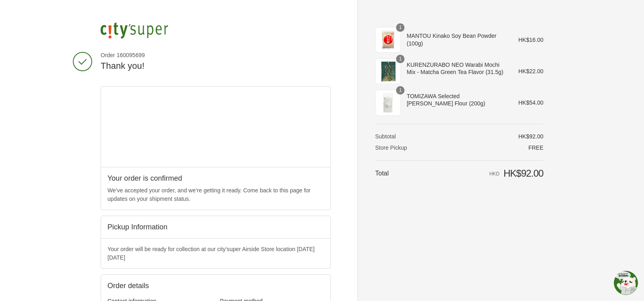 This screenshot has height=301, width=644. Describe the element at coordinates (457, 40) in the screenshot. I see `span: MANTOU Kinako Soy Bean Powder (100g)` at that location.